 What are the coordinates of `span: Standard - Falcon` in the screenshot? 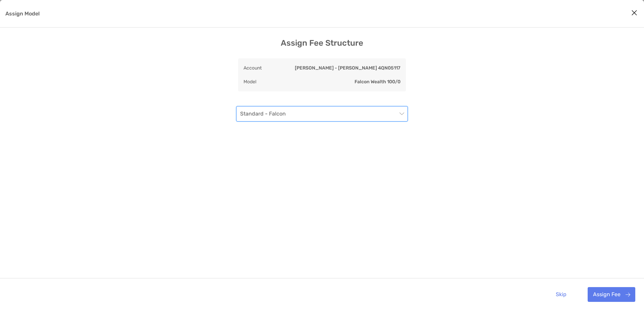 It's located at (322, 114).